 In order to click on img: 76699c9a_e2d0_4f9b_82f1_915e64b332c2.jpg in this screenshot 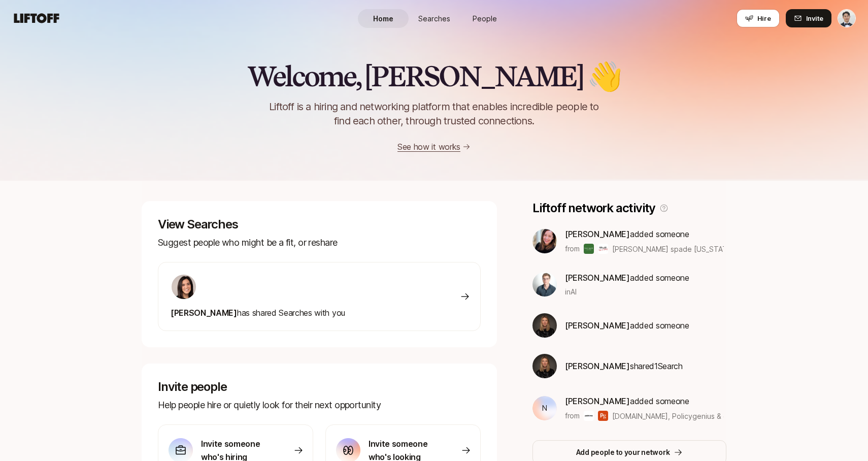, I will do `click(544, 241)`.